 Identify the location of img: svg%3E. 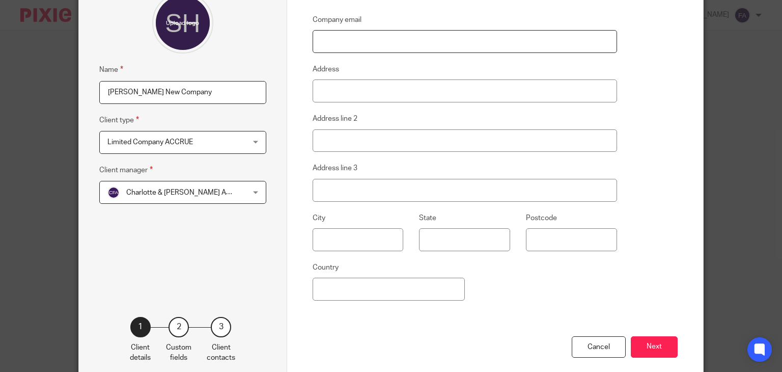
(113, 192).